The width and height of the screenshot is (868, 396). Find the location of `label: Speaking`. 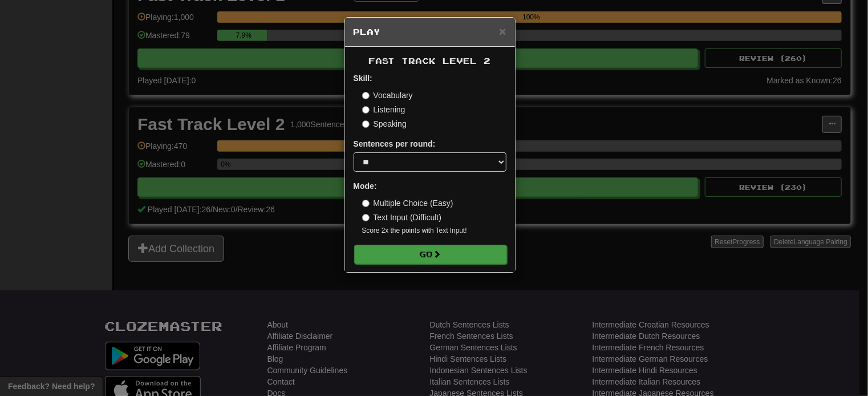

label: Speaking is located at coordinates (384, 124).